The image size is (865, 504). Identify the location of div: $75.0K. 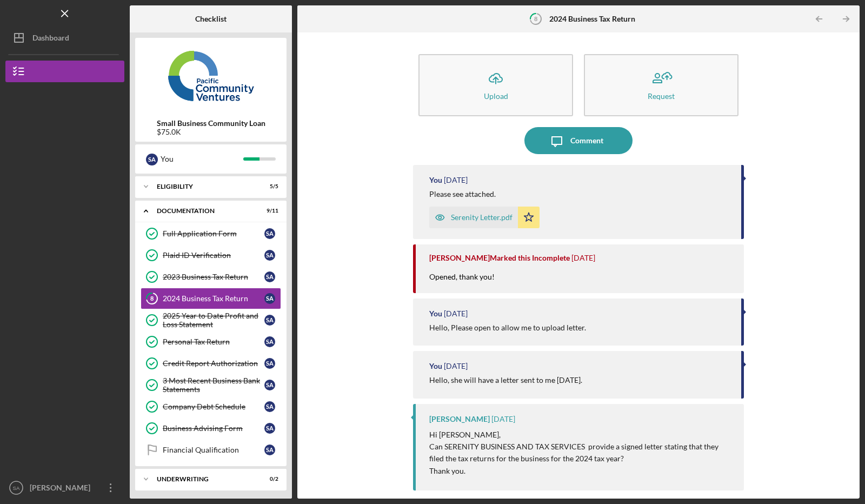
(211, 132).